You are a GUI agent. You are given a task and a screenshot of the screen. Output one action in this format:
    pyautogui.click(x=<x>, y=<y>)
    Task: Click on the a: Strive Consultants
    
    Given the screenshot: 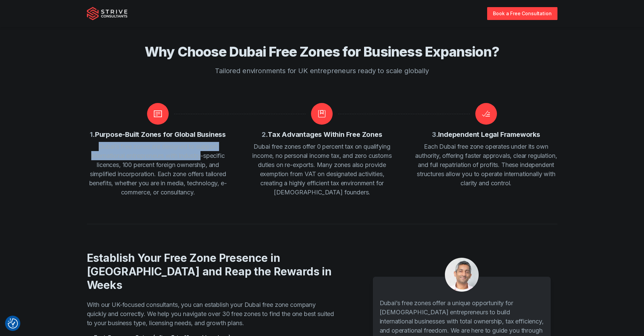 What is the action you would take?
    pyautogui.click(x=107, y=14)
    